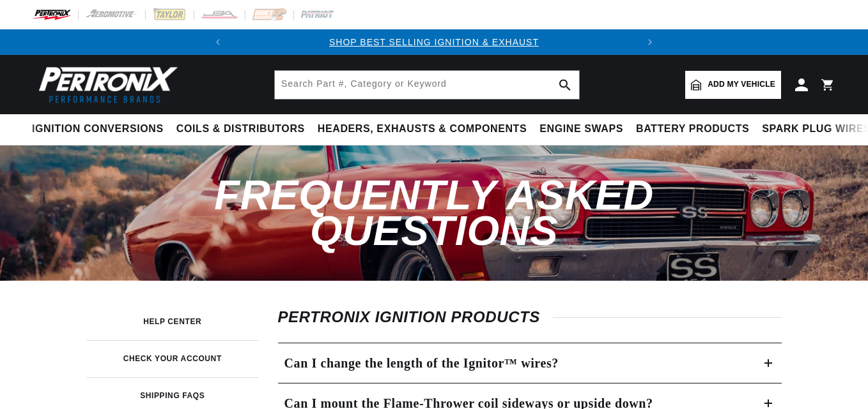 The image size is (868, 409). I want to click on div: 1 of 2, so click(434, 43).